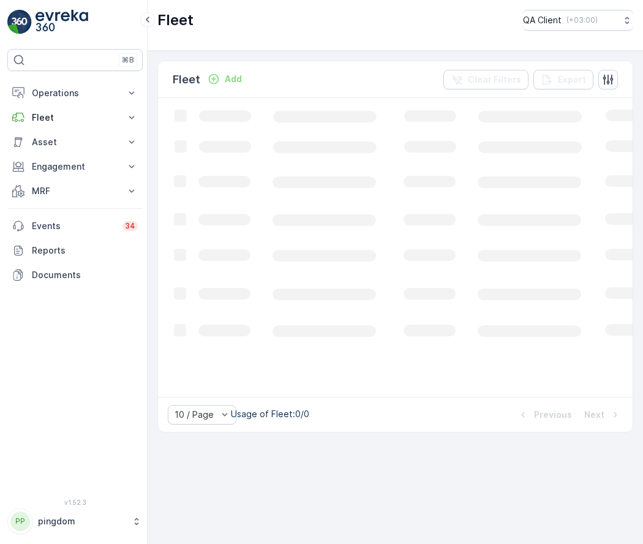 The height and width of the screenshot is (544, 643). Describe the element at coordinates (75, 166) in the screenshot. I see `button: Engagement` at that location.